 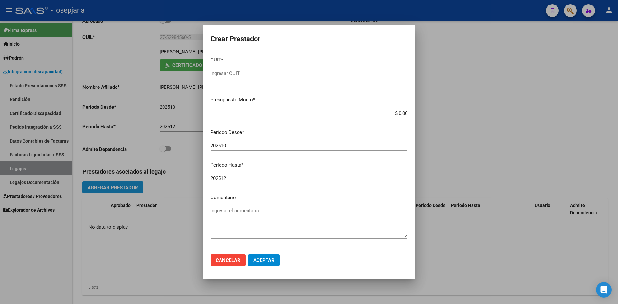 What do you see at coordinates (228, 261) in the screenshot?
I see `span: Cancelar` at bounding box center [228, 261].